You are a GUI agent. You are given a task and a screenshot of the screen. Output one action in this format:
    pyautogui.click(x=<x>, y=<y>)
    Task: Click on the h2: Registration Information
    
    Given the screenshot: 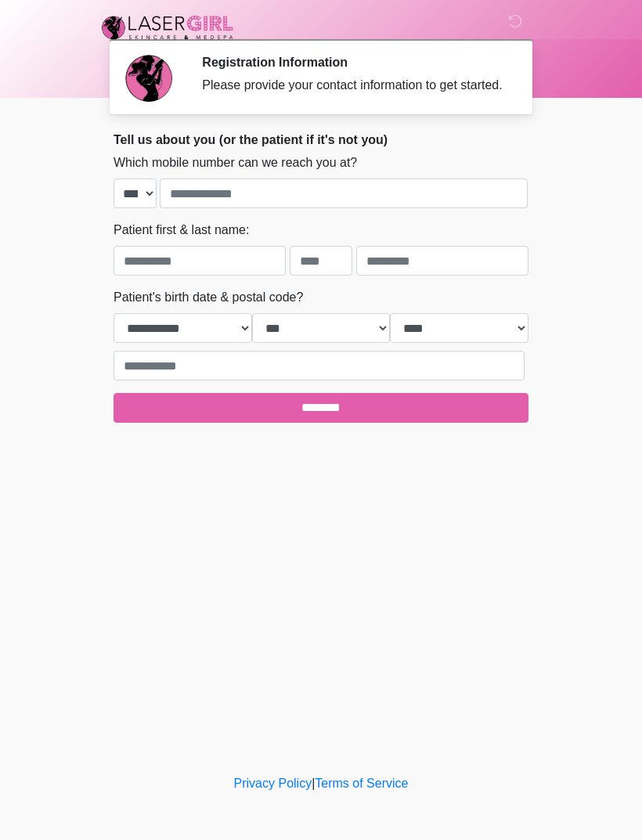 What is the action you would take?
    pyautogui.click(x=353, y=62)
    